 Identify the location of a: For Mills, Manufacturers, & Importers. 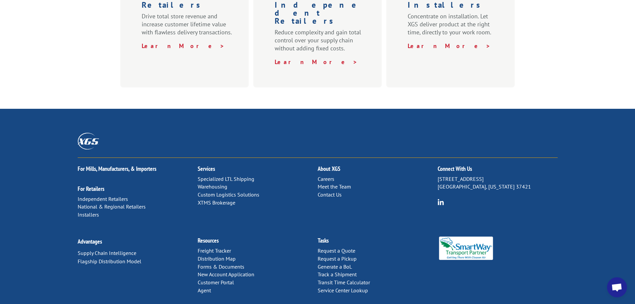
(117, 168).